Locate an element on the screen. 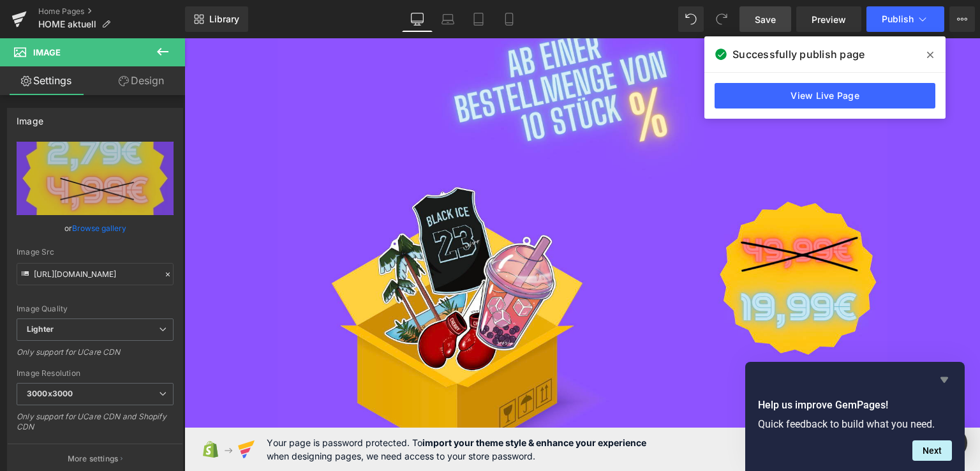 Image resolution: width=980 pixels, height=471 pixels. span: Successfully publish page is located at coordinates (798, 54).